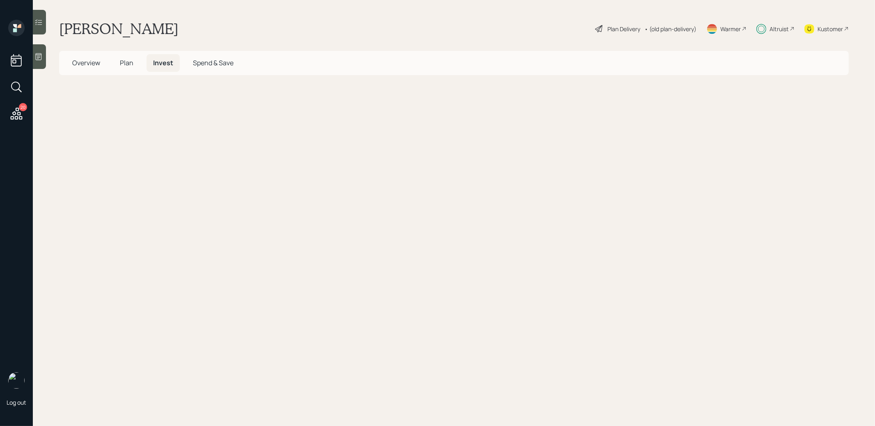 This screenshot has width=875, height=426. Describe the element at coordinates (830, 29) in the screenshot. I see `div: Kustomer` at that location.